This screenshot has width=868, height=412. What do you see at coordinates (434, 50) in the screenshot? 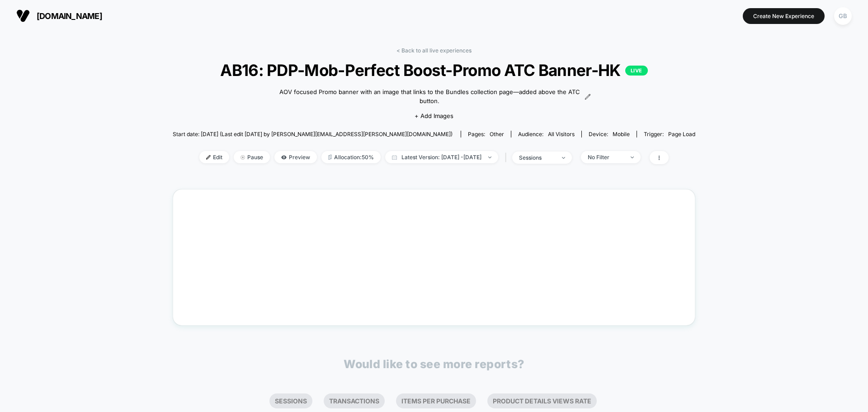
I see `a: < Back to all live experiences` at bounding box center [434, 50].